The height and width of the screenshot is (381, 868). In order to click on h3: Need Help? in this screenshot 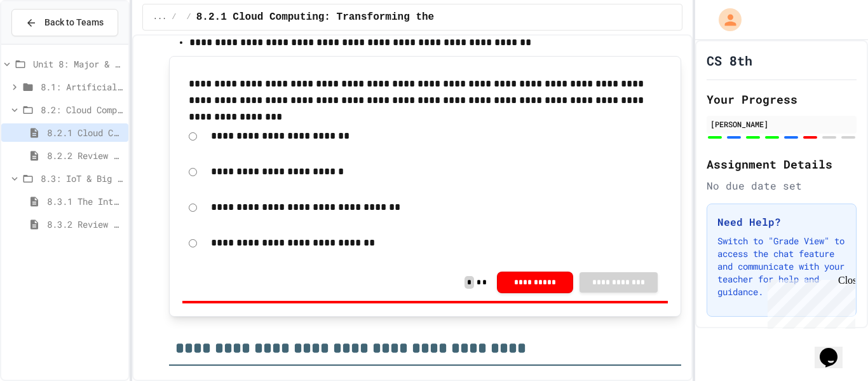, I will do `click(782, 222)`.